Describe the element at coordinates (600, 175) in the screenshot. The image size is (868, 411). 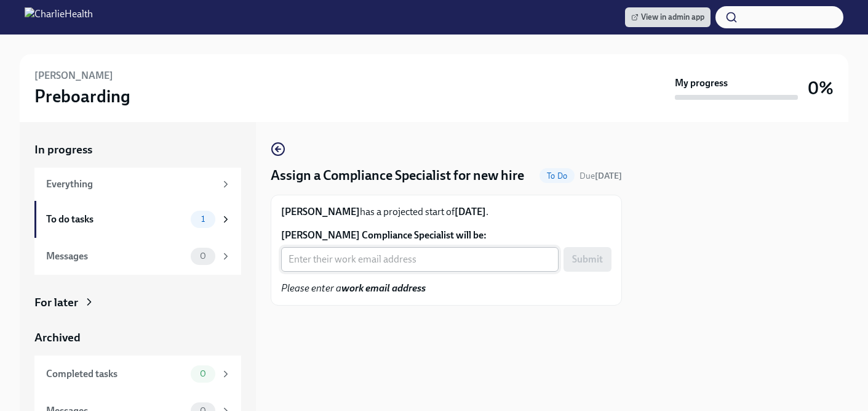
I see `span: October 7th, 2025 09:00` at that location.